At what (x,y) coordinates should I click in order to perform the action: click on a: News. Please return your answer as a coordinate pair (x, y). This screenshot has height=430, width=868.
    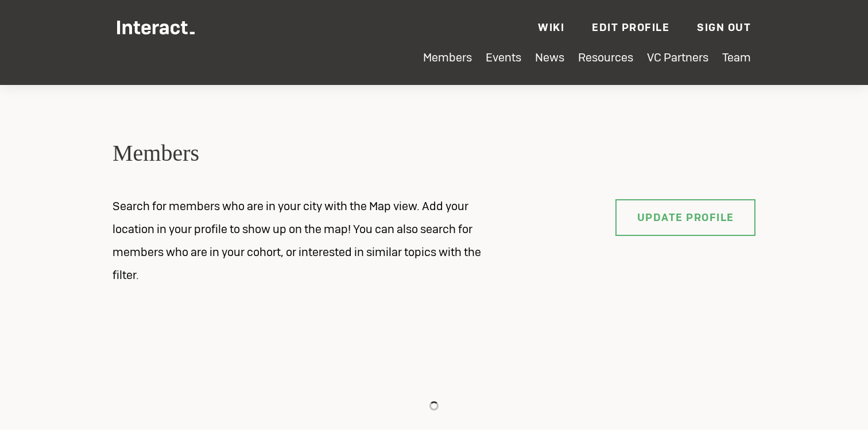
    Looking at the image, I should click on (549, 57).